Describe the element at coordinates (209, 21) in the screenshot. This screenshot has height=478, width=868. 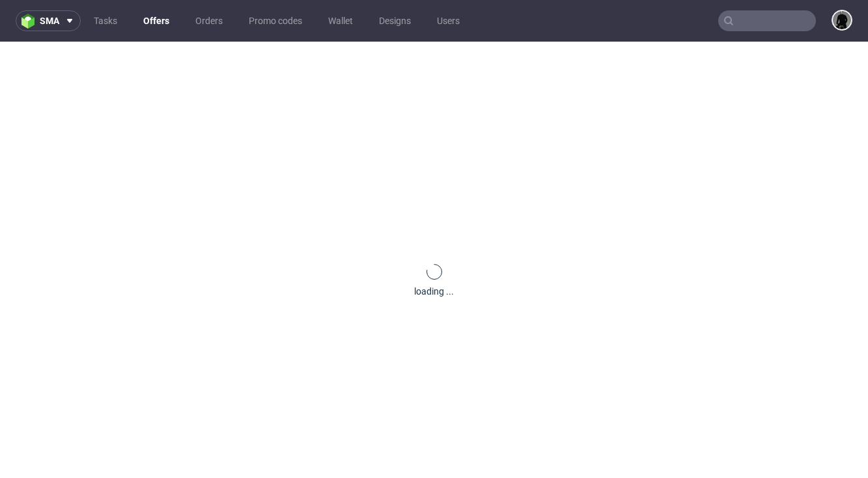
I see `a: Orders` at that location.